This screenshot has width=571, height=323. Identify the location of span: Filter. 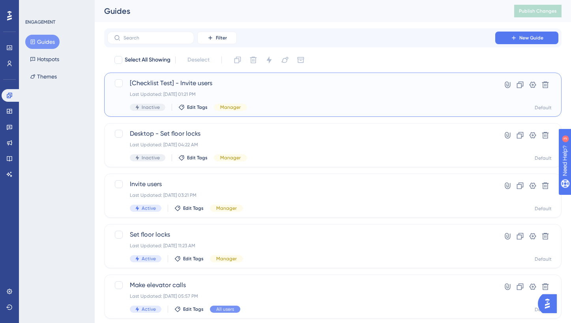
(221, 38).